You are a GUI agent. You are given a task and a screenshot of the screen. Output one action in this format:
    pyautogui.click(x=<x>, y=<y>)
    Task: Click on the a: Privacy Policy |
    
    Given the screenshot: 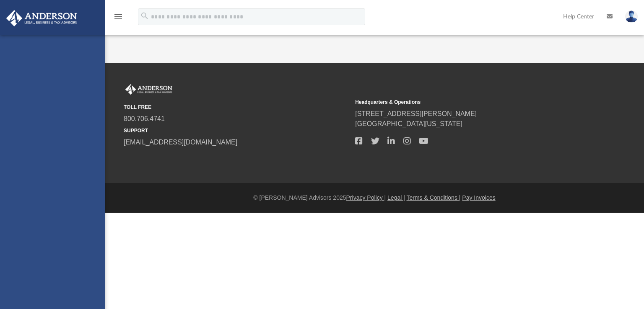 What is the action you would take?
    pyautogui.click(x=366, y=198)
    